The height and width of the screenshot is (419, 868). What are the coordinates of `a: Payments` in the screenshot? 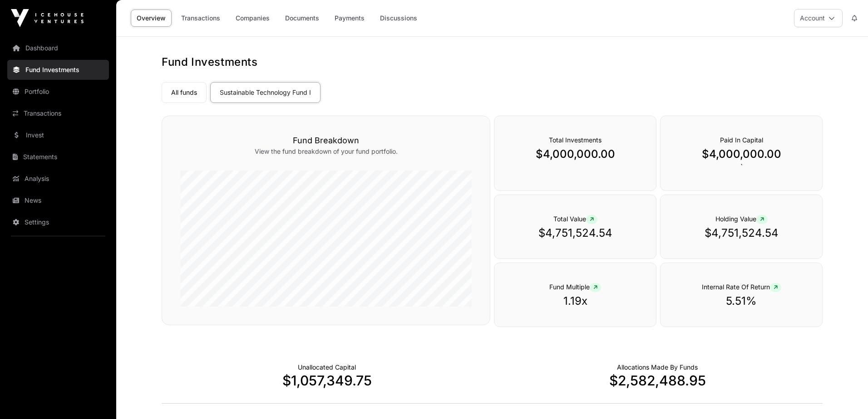 It's located at (349, 18).